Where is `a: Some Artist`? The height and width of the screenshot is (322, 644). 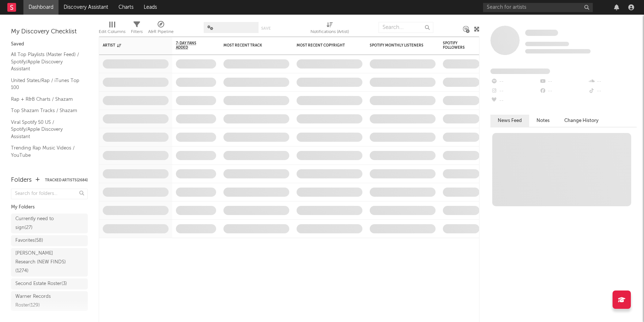
a: Some Artist is located at coordinates (541, 33).